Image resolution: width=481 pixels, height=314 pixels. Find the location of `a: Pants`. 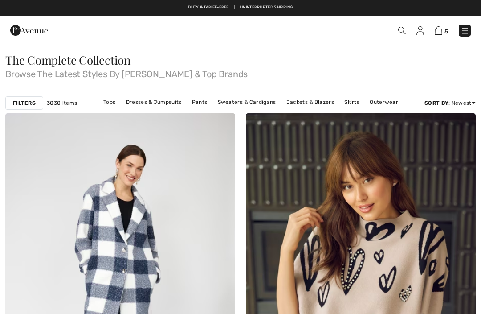

a: Pants is located at coordinates (200, 102).